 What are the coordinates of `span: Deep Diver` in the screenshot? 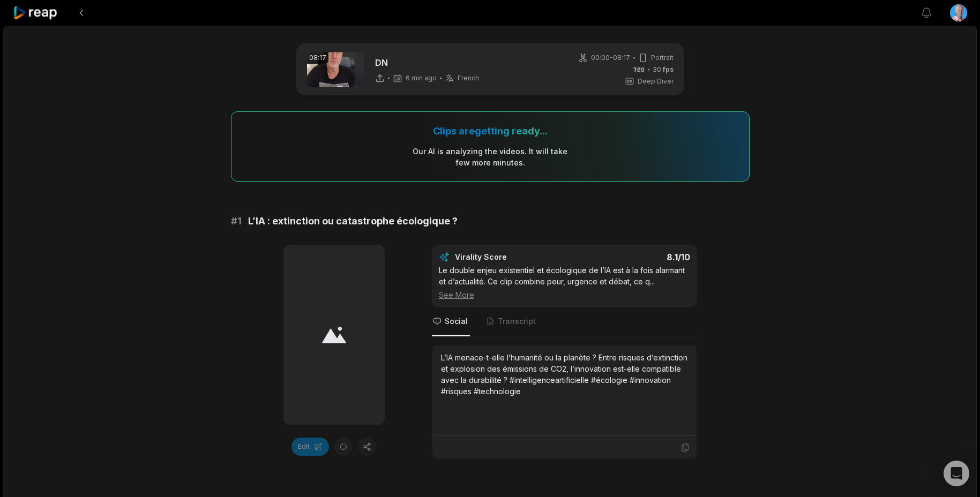 It's located at (656, 81).